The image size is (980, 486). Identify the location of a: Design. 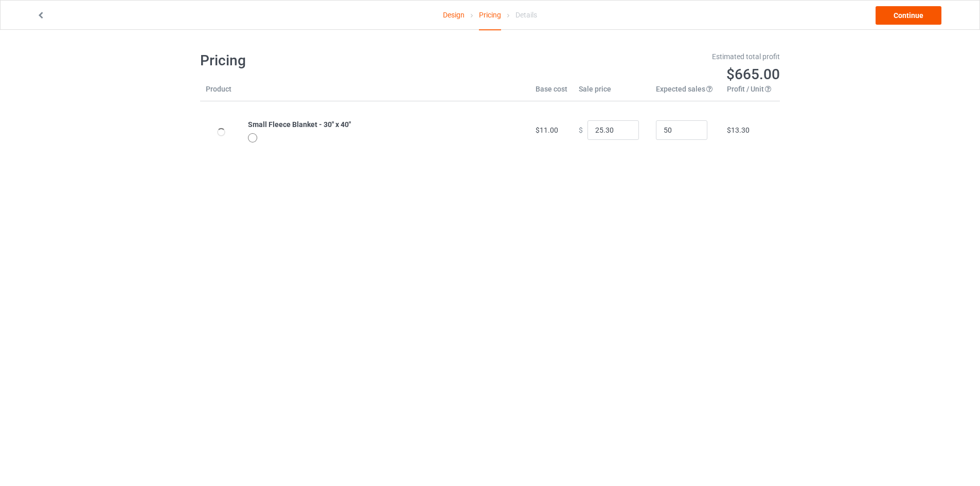
(454, 15).